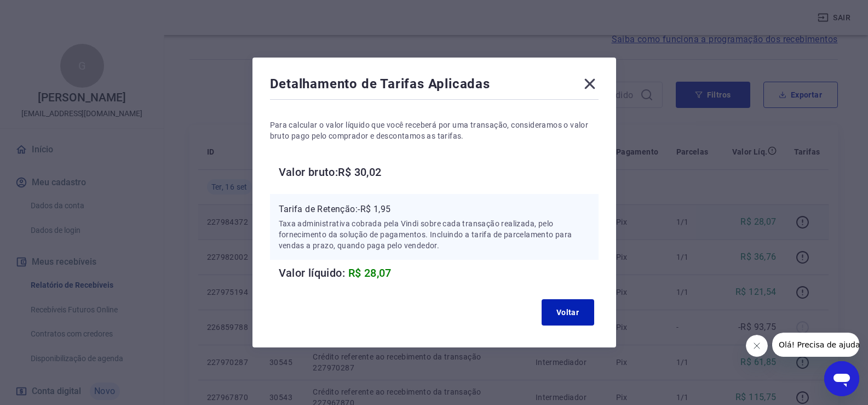 This screenshot has height=405, width=868. I want to click on button: Voltar, so click(568, 312).